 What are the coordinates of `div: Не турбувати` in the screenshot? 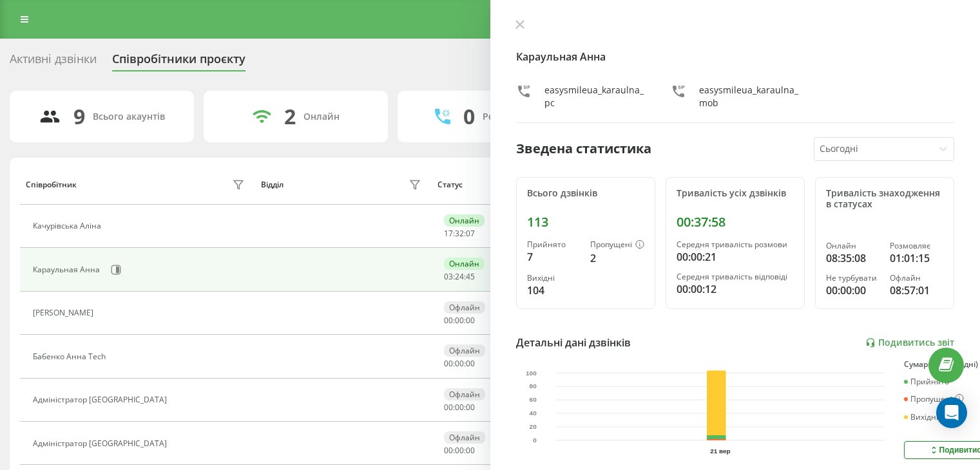 It's located at (853, 279).